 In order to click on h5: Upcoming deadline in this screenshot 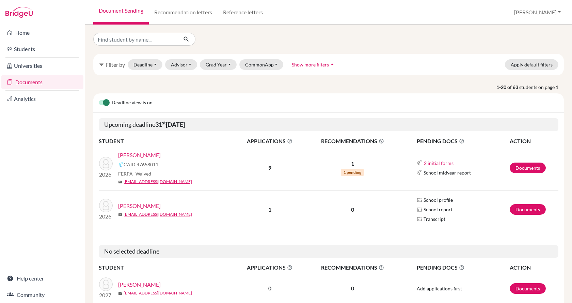, I will do `click(328, 125)`.